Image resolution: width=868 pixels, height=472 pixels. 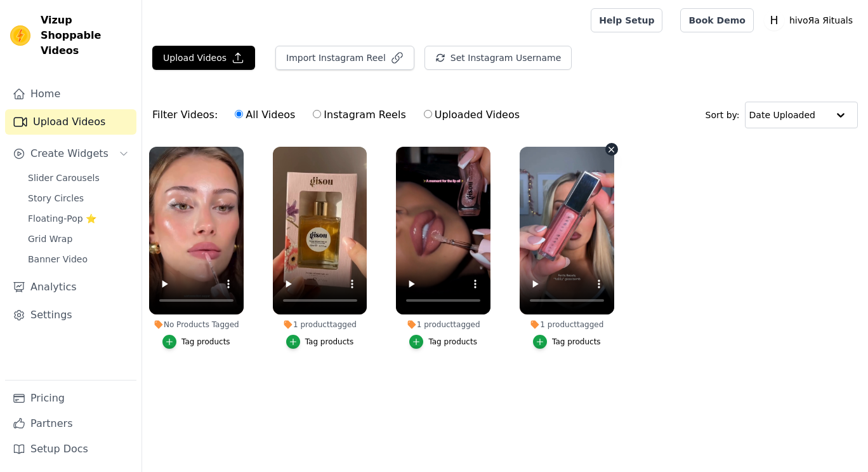 What do you see at coordinates (57, 259) in the screenshot?
I see `span: Banner Video` at bounding box center [57, 259].